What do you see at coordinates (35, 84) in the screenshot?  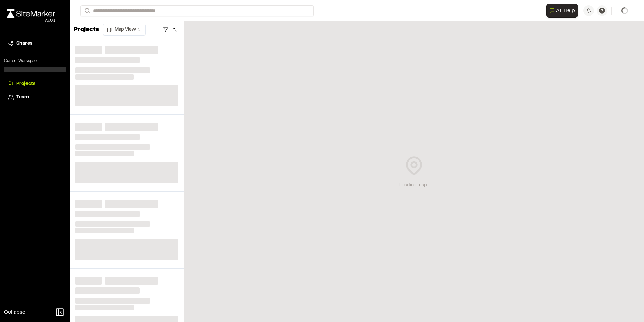 I see `a: Projects` at bounding box center [35, 84].